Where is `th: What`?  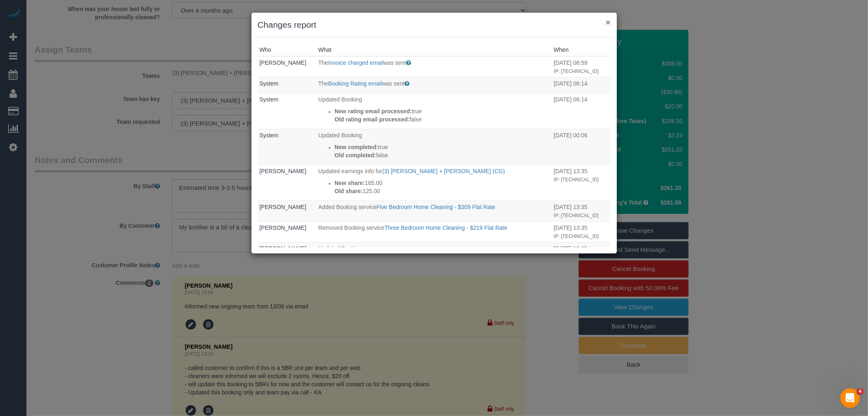
th: What is located at coordinates (434, 49).